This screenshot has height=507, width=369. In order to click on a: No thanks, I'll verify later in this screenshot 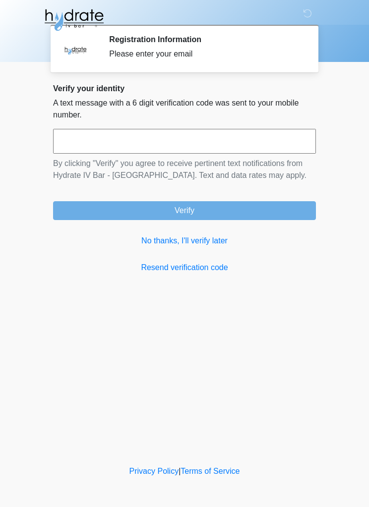, I will do `click(184, 241)`.